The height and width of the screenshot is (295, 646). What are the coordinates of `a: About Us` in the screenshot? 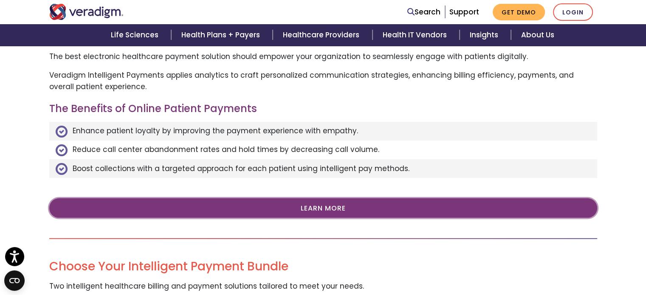 It's located at (537, 35).